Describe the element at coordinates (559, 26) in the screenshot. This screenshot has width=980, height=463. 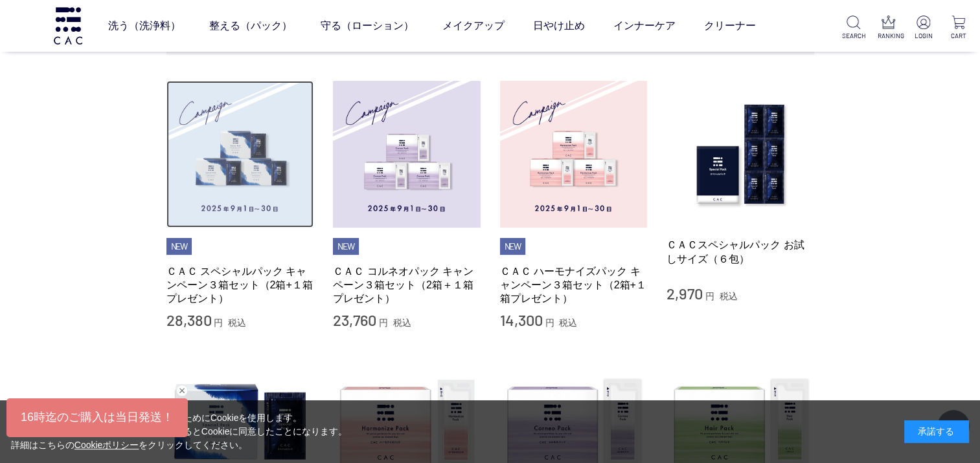
I see `a: 日やけ止め` at that location.